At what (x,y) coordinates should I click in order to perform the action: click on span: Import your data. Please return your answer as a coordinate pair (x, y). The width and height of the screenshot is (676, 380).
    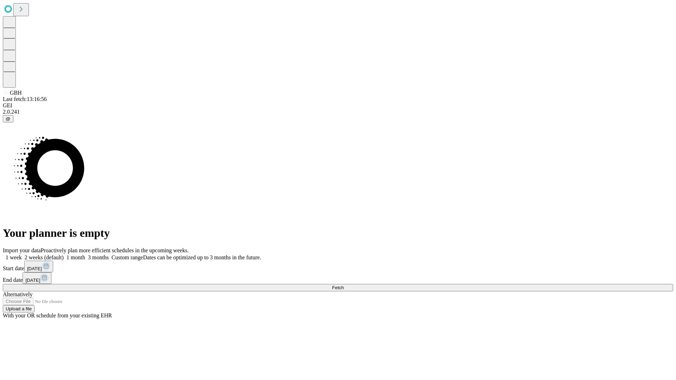
    Looking at the image, I should click on (22, 250).